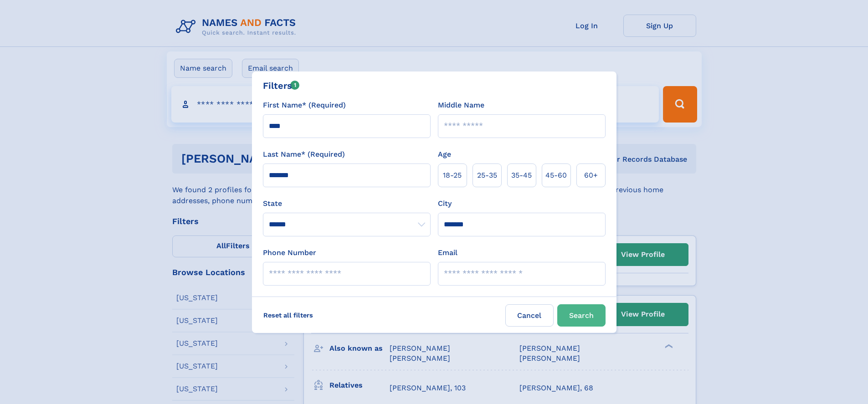  I want to click on span: 45‑60, so click(556, 176).